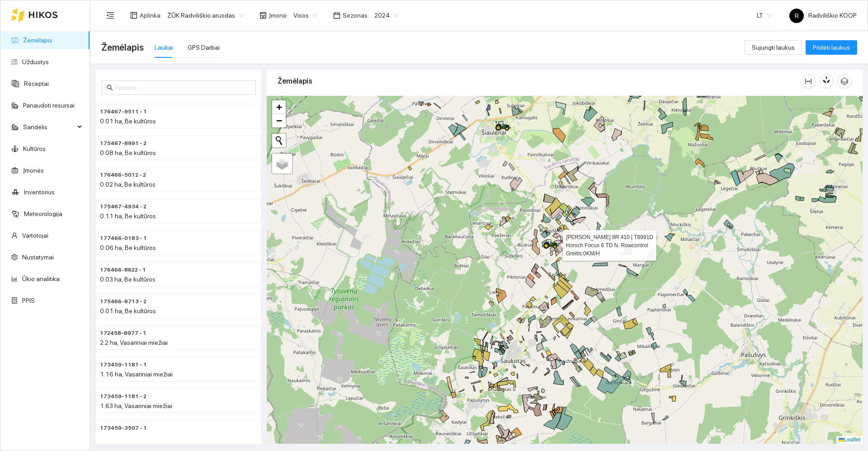 The image size is (868, 451). What do you see at coordinates (128, 216) in the screenshot?
I see `span: 0.11 ha, Be kultūros` at bounding box center [128, 216].